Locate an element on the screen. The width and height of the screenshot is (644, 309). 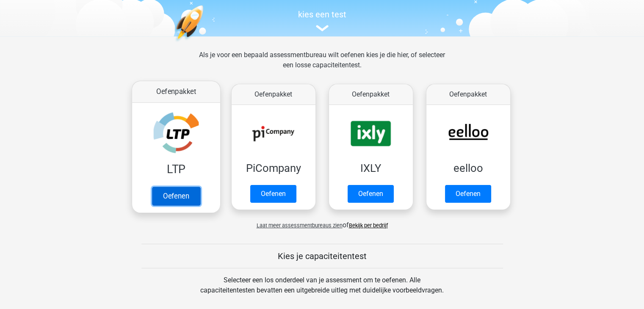
div: of is located at coordinates (322, 222).